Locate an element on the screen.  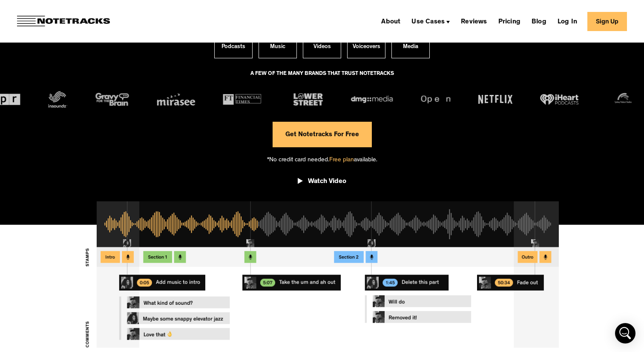
a: Log In is located at coordinates (567, 21).